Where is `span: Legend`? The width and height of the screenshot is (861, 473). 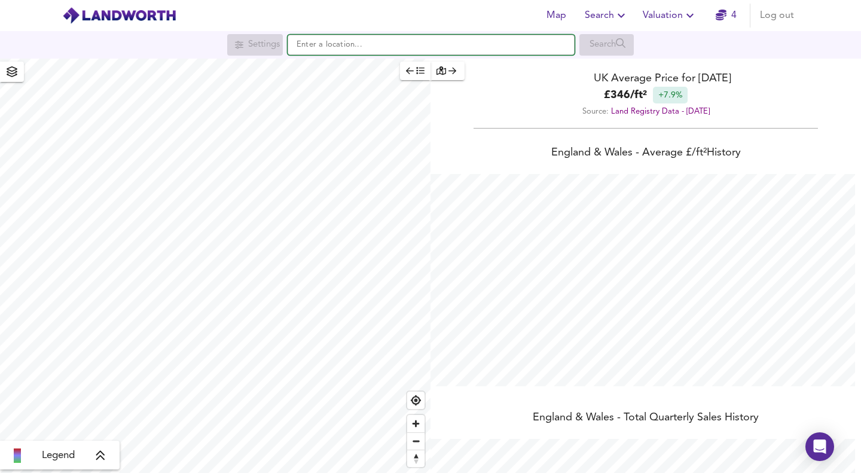 span: Legend is located at coordinates (58, 456).